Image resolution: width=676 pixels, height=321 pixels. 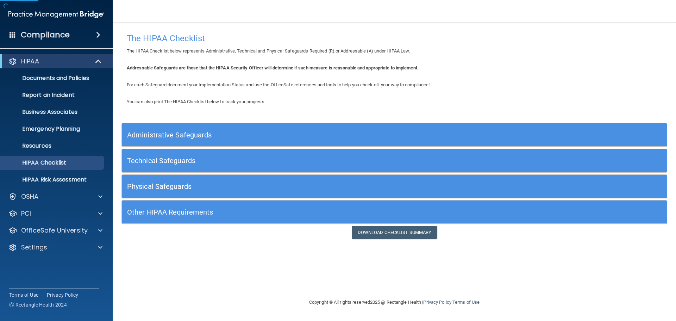 What do you see at coordinates (394, 302) in the screenshot?
I see `div: Copyright © All rights reserved 2025 @ Rectangle Health | |` at bounding box center [394, 302].